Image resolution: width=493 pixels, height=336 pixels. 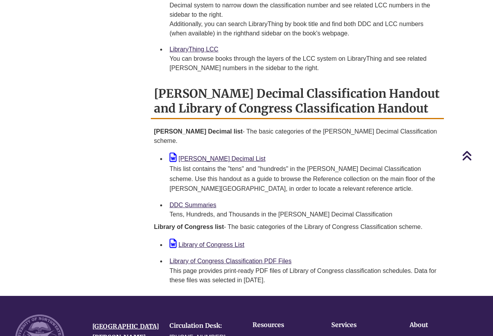 What do you see at coordinates (207, 245) in the screenshot?
I see `a: Library of Congress List` at bounding box center [207, 245].